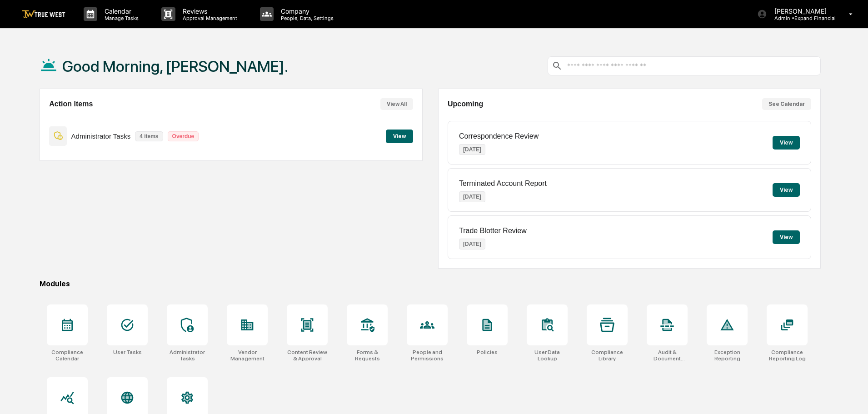 The height and width of the screenshot is (414, 868). What do you see at coordinates (306, 18) in the screenshot?
I see `p: People, Data, Settings` at bounding box center [306, 18].